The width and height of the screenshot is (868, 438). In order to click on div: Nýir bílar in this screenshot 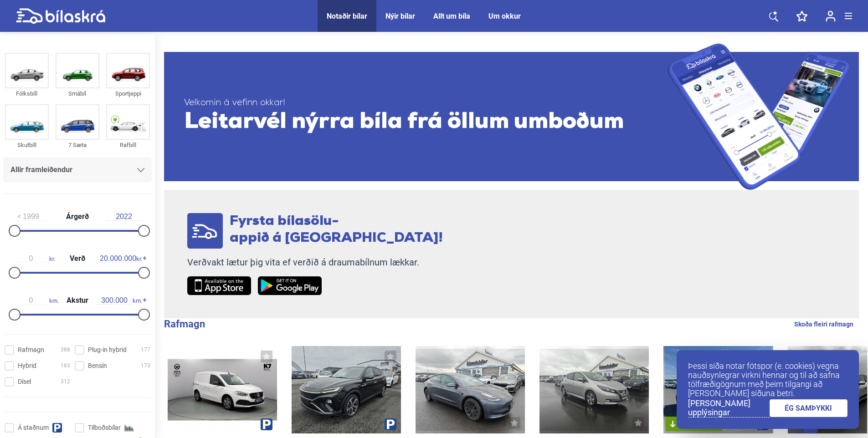, I will do `click(400, 16)`.